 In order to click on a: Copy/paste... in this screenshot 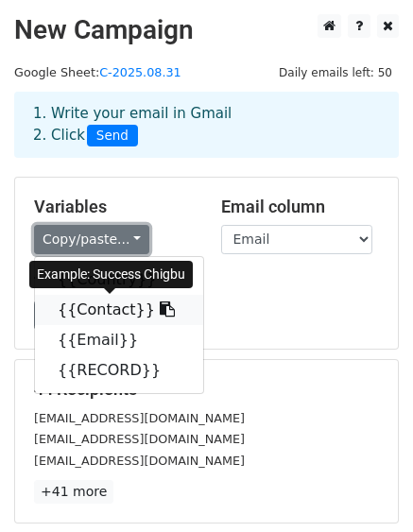, I will do `click(92, 239)`.